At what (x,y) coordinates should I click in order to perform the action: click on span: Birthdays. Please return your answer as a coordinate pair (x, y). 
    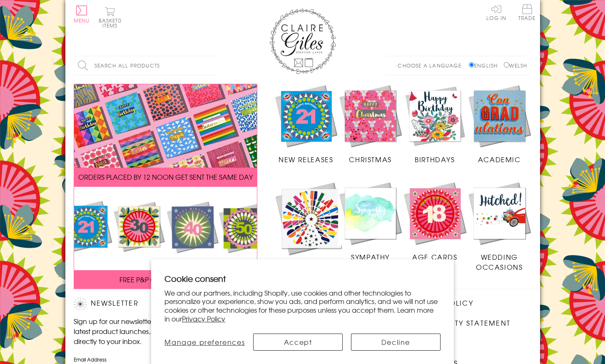
    Looking at the image, I should click on (435, 160).